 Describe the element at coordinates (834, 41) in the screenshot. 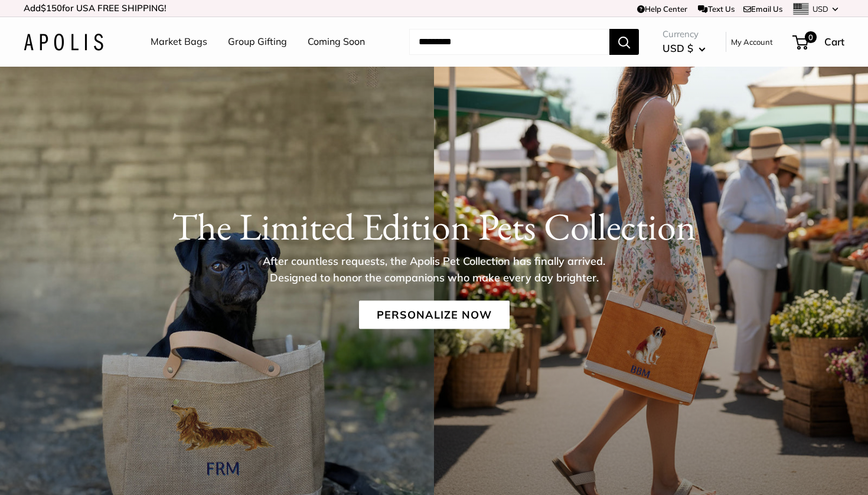

I see `span: Cart` at that location.